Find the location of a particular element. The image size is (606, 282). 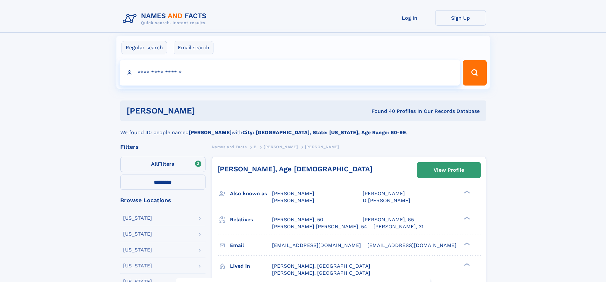

a: Log In is located at coordinates (410, 18).